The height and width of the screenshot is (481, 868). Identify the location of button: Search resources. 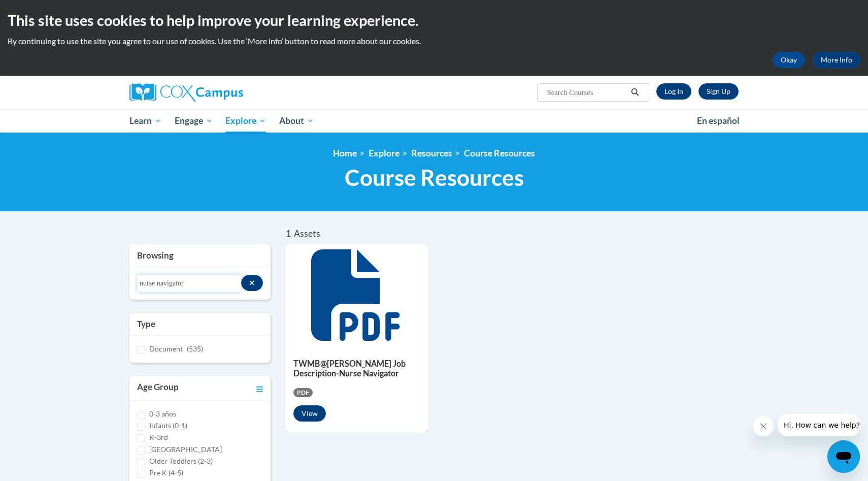
(252, 283).